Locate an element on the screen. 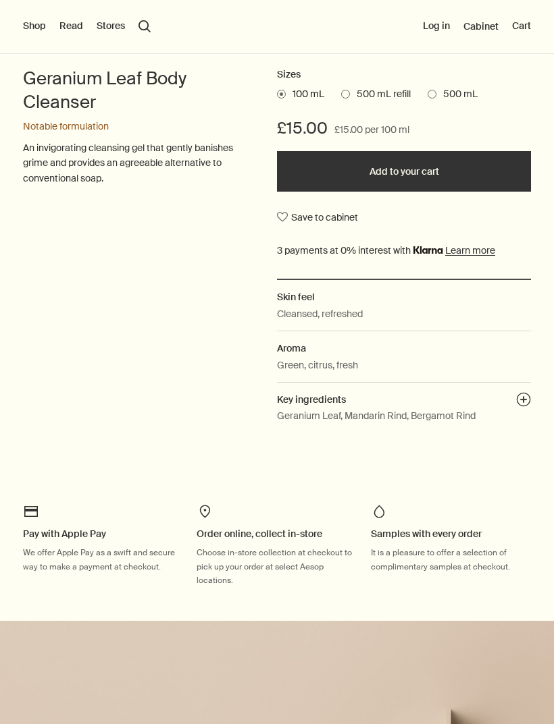 This screenshot has width=554, height=724. button: Shop is located at coordinates (34, 26).